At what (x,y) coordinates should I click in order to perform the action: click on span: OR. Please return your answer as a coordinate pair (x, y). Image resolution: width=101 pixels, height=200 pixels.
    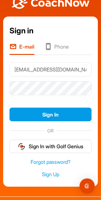
    Looking at the image, I should click on (51, 130).